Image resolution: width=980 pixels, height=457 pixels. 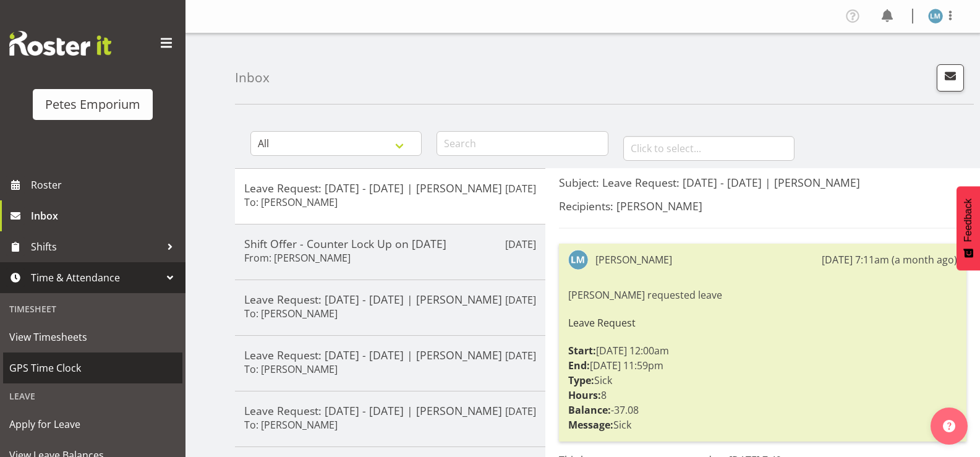 What do you see at coordinates (96, 247) in the screenshot?
I see `span: Shifts` at bounding box center [96, 247].